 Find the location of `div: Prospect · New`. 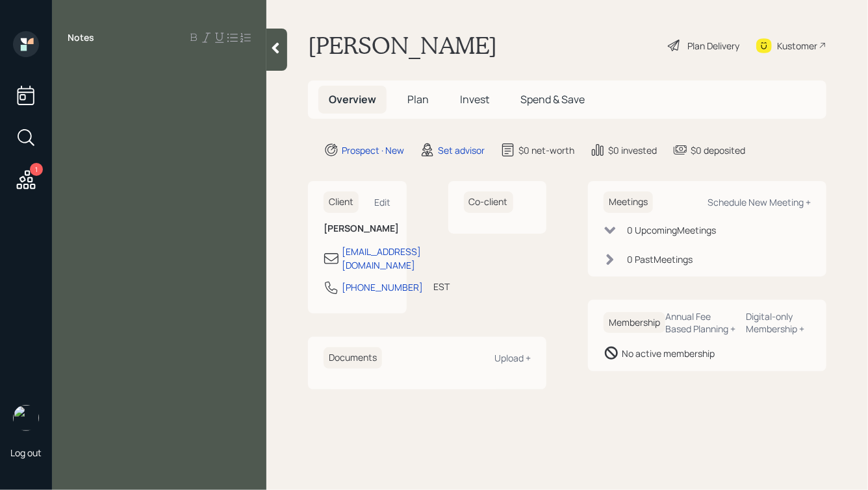

div: Prospect · New is located at coordinates (373, 150).